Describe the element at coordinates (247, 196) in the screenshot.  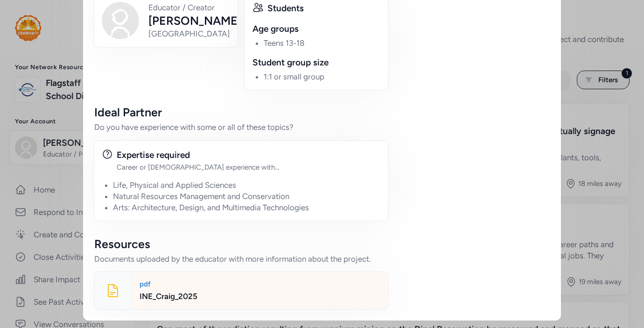
I see `li: Natural Resources Management and Conservation` at that location.